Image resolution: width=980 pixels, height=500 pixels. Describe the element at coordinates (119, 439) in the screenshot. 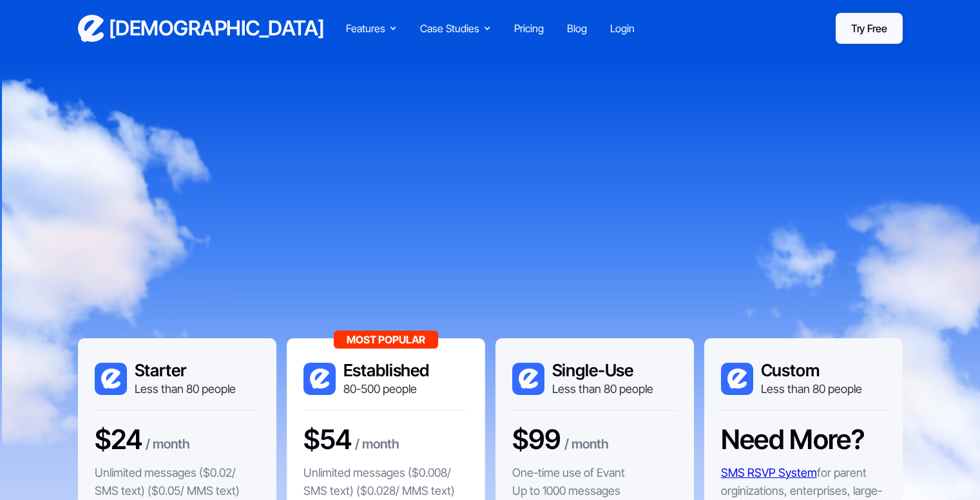

I see `h3: $24` at that location.